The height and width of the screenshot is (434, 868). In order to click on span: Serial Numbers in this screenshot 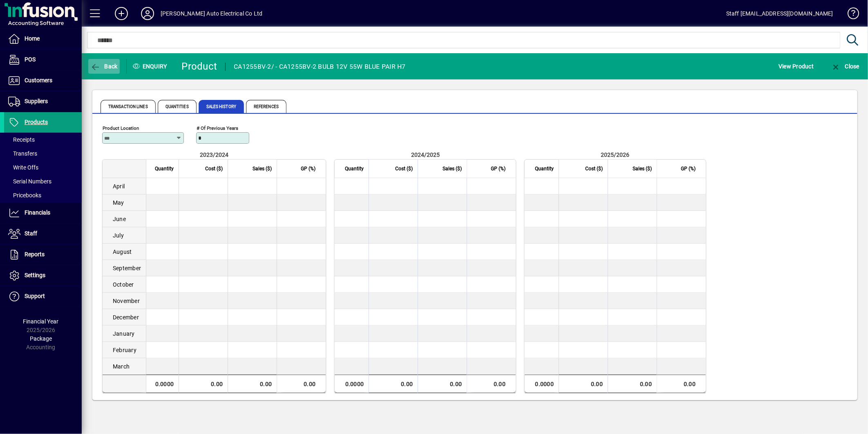, I will do `click(30, 181)`.